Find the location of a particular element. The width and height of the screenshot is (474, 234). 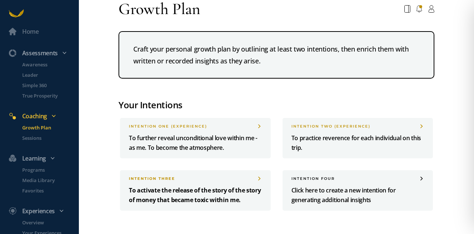

a: Simple 360 is located at coordinates (46, 85).